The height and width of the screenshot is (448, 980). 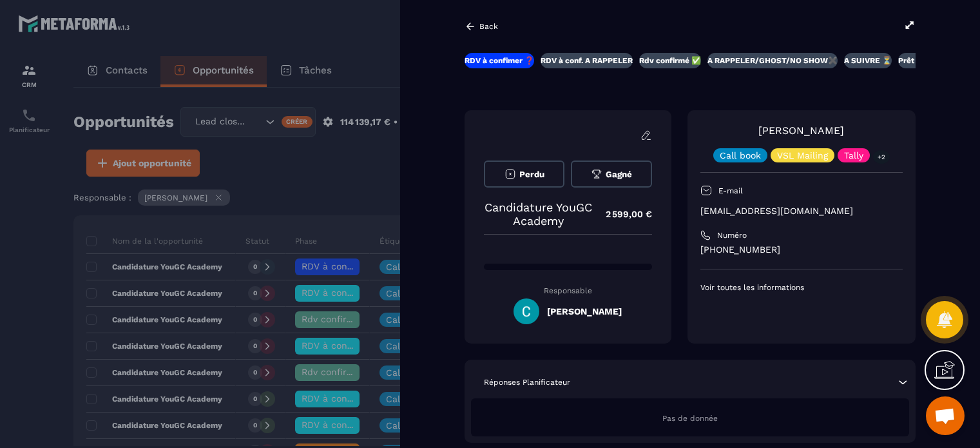 I want to click on span: Pas de donnée, so click(x=690, y=419).